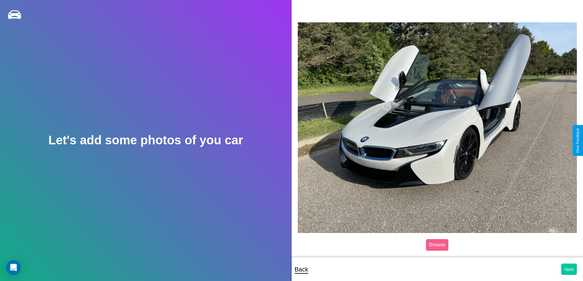 The width and height of the screenshot is (583, 281). Describe the element at coordinates (302, 270) in the screenshot. I see `p: Back` at that location.